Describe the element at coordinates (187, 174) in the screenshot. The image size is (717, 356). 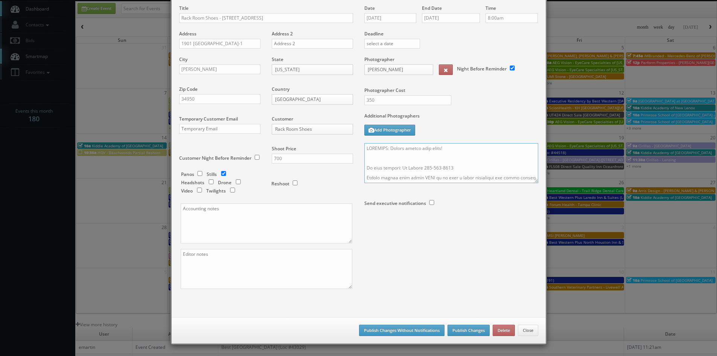
I see `label: Panos` at that location.